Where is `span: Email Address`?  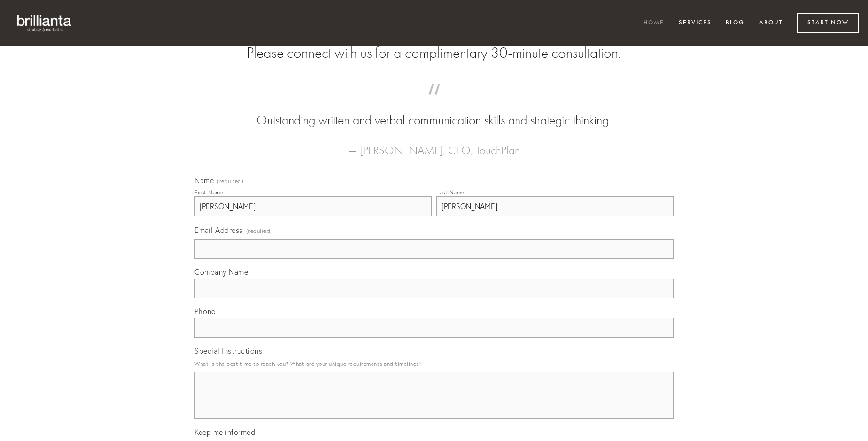
span: Email Address is located at coordinates (218, 230).